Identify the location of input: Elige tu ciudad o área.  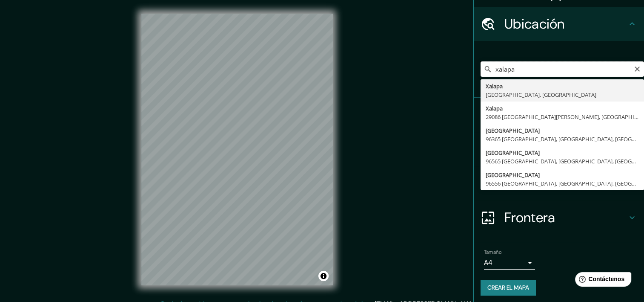
(563, 69).